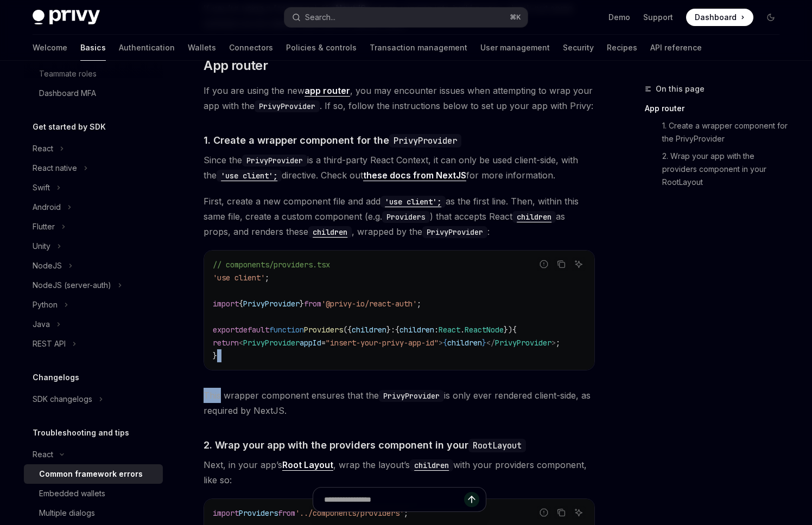 The image size is (812, 525). Describe the element at coordinates (67, 513) in the screenshot. I see `div: Multiple dialogs` at that location.